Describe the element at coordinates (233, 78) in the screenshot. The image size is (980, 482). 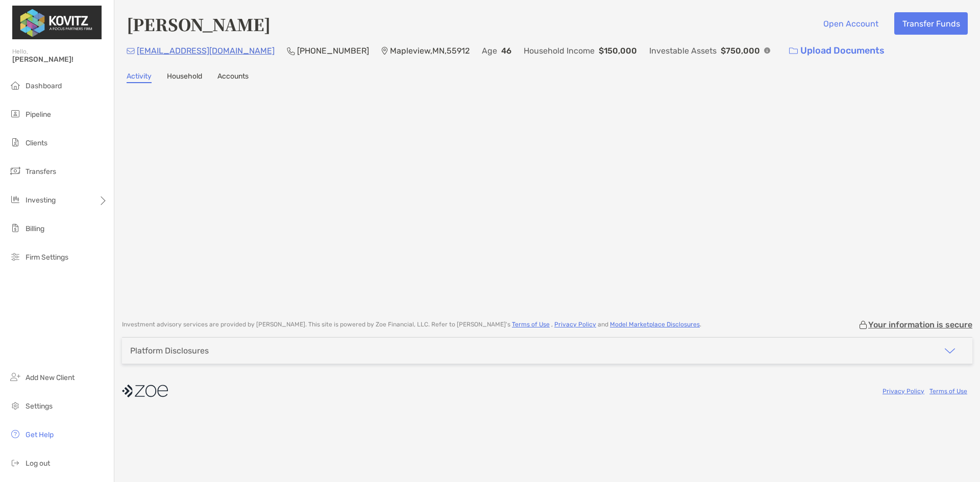
I see `a: Accounts` at that location.